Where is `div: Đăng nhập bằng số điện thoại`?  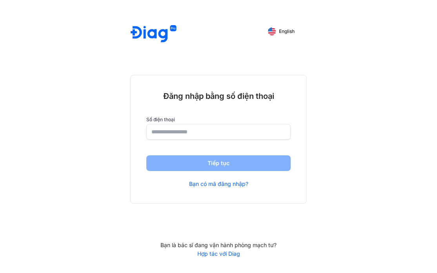
div: Đăng nhập bằng số điện thoại is located at coordinates (218, 96).